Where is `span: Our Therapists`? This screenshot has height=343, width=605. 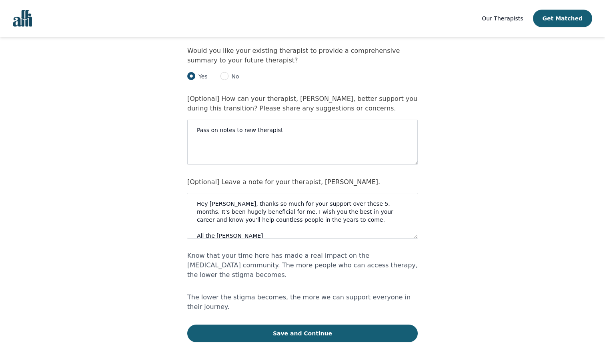 span: Our Therapists is located at coordinates (502, 18).